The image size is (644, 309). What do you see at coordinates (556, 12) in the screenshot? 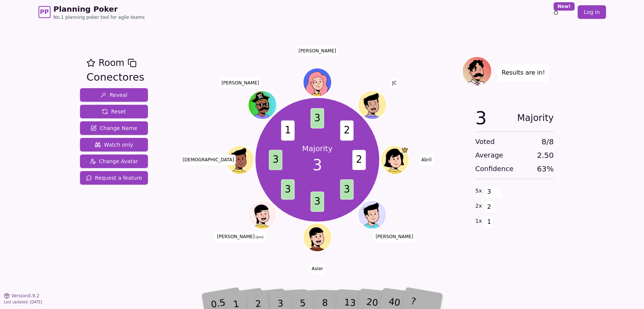
I see `button: New!` at bounding box center [556, 12].